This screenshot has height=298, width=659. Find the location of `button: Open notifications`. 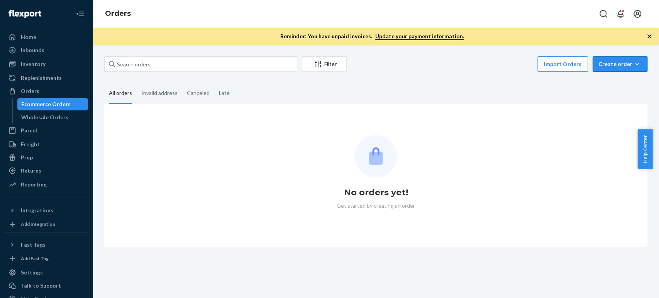

button: Open notifications is located at coordinates (621, 14).